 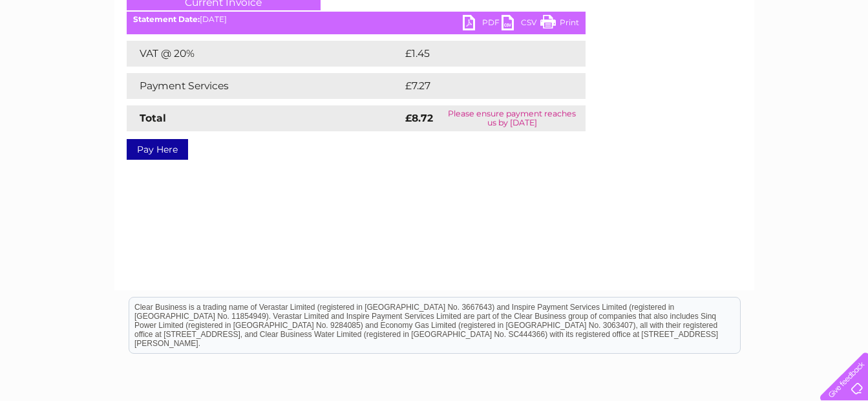 What do you see at coordinates (798, 59) in the screenshot?
I see `a: Contact` at bounding box center [798, 59].